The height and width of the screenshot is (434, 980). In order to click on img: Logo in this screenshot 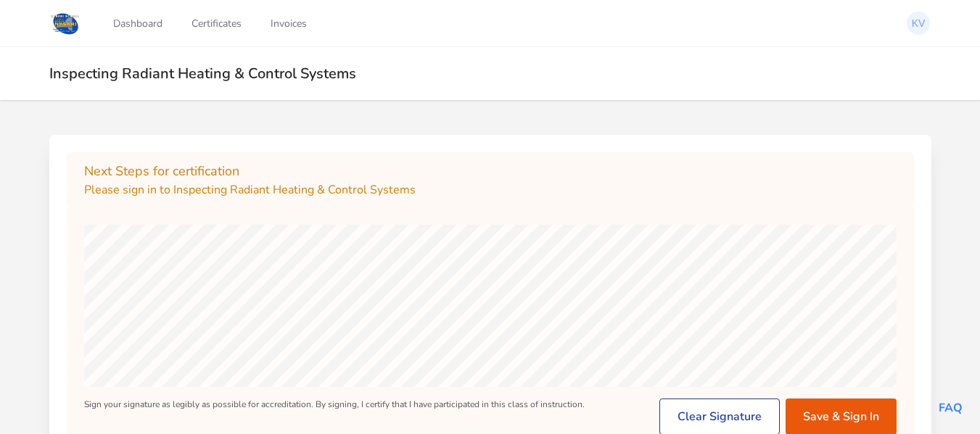, I will do `click(65, 23)`.